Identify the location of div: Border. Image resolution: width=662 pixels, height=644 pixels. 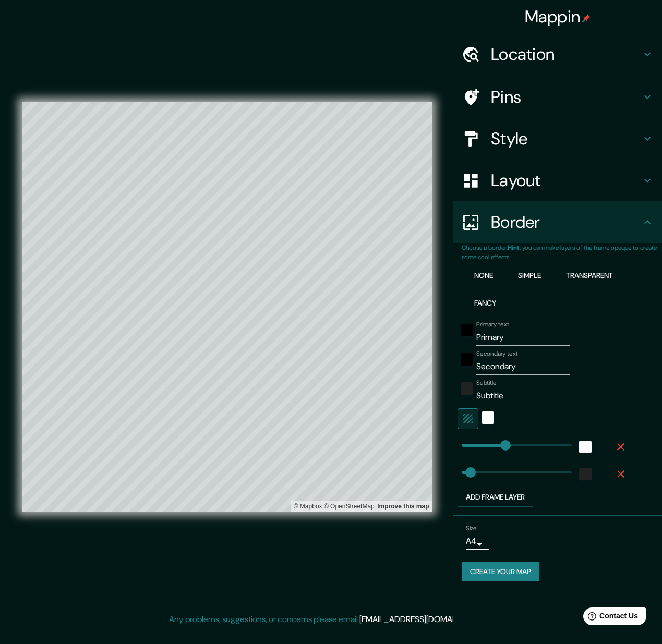
(558, 222).